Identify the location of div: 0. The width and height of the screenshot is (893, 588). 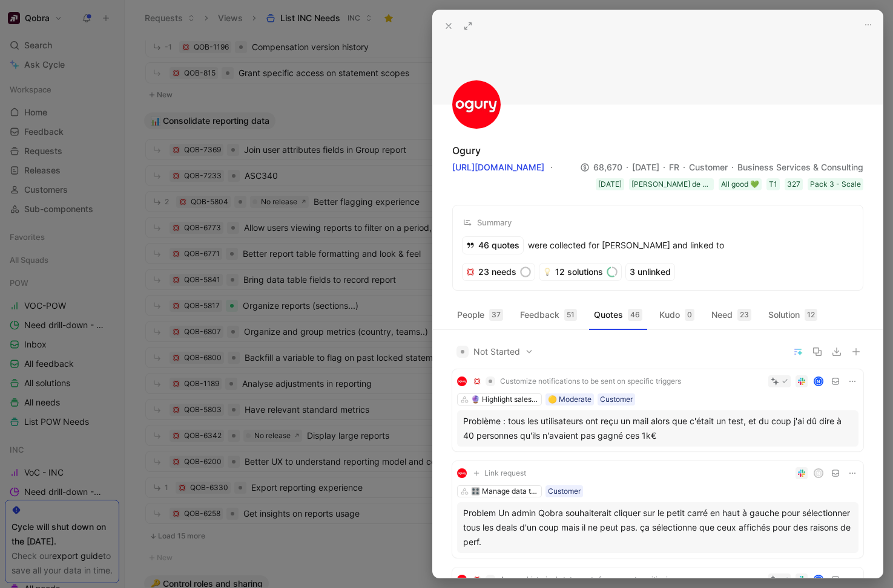
(689, 315).